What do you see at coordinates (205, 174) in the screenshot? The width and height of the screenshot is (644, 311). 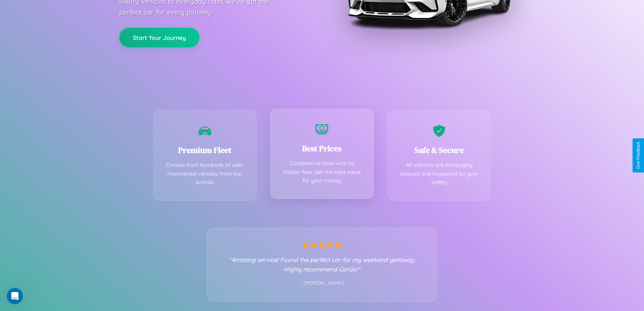 I see `p: Choose from hundreds of well-maintained vehicles from top brands` at bounding box center [205, 174].